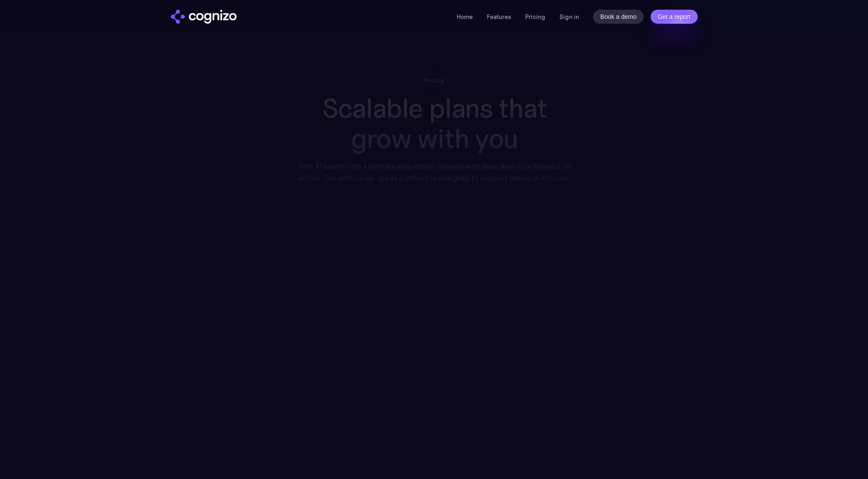 The height and width of the screenshot is (479, 868). I want to click on a: Pricing, so click(535, 17).